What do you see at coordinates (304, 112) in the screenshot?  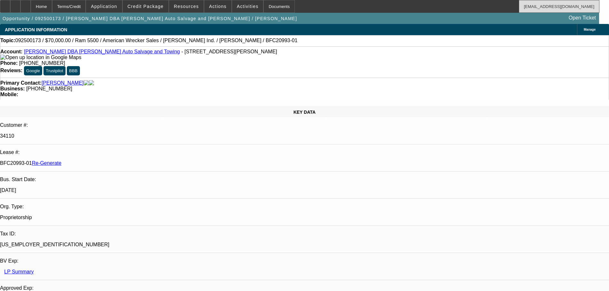 I see `span: KEY DATA` at bounding box center [304, 112].